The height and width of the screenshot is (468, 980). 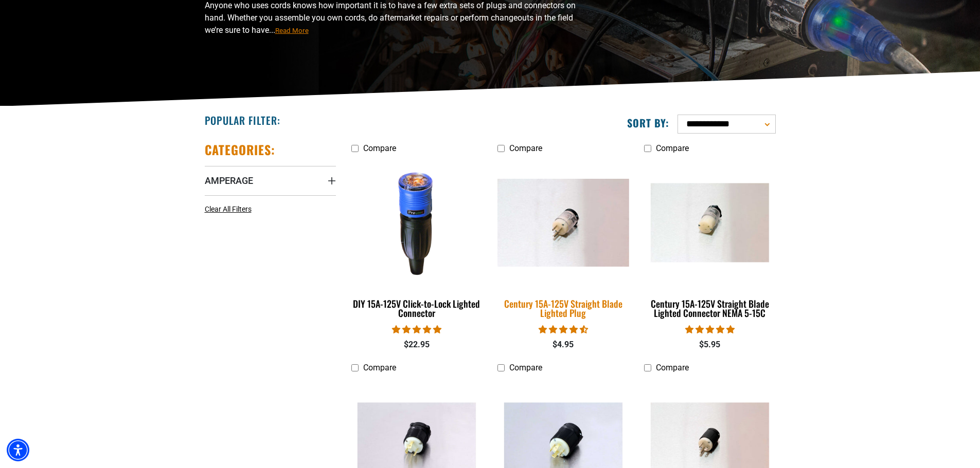 I want to click on a: Century 15A-125V Straight Blade Lighted Plug Century 15A-125V Straight Blade Lighted Plug, so click(x=562, y=241).